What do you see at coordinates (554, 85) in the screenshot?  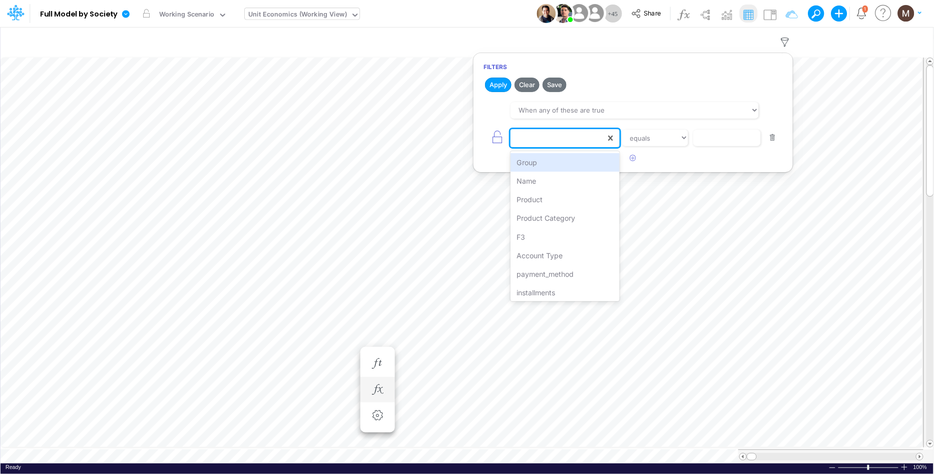 I see `button: Save` at bounding box center [554, 85].